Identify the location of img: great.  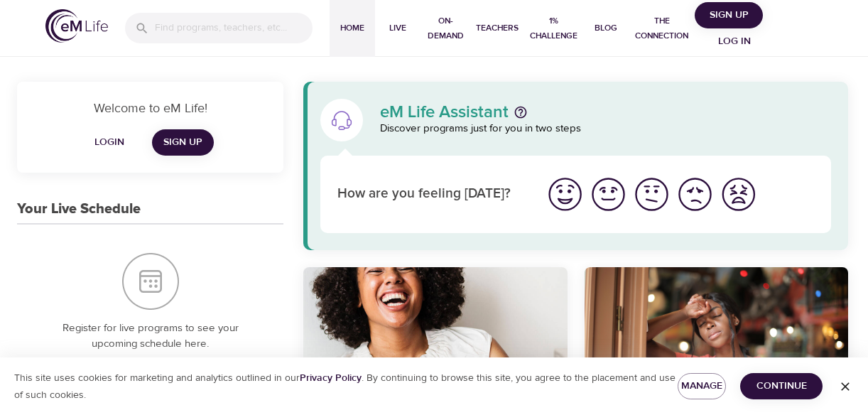
(565, 194).